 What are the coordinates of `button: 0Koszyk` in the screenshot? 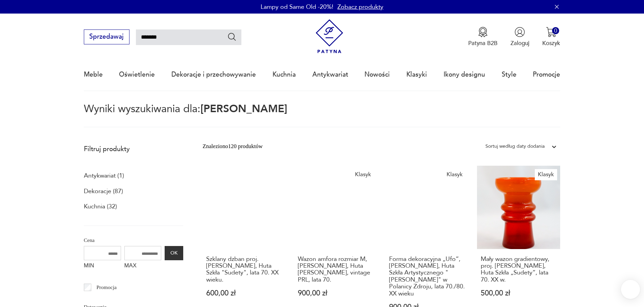 It's located at (551, 37).